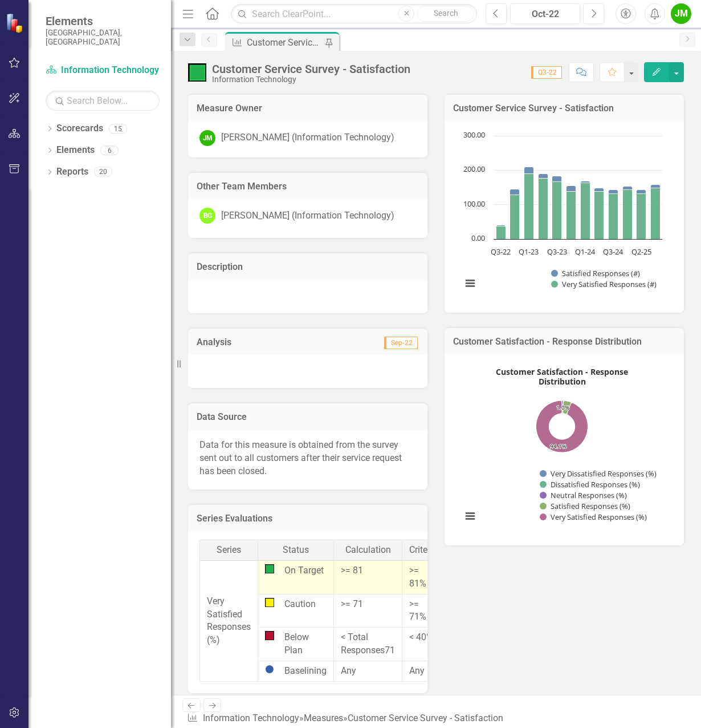  Describe the element at coordinates (75, 150) in the screenshot. I see `a: Elements` at that location.